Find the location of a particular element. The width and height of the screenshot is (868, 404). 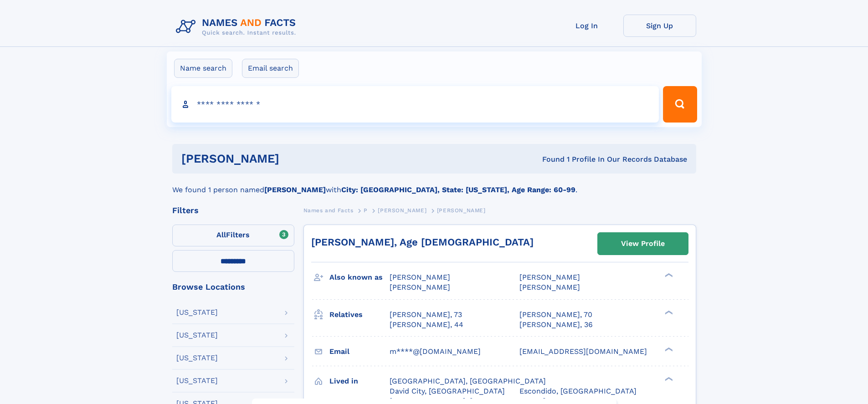

span: P is located at coordinates (366, 211).